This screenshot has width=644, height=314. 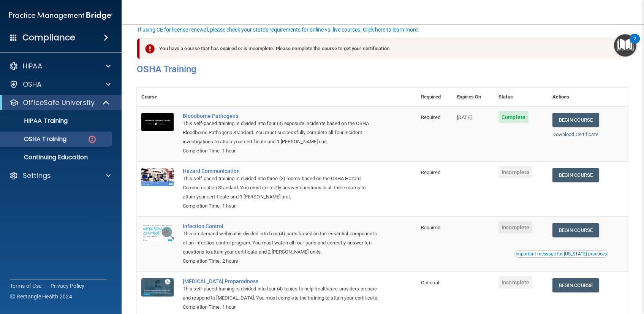 What do you see at coordinates (280, 116) in the screenshot?
I see `a: Bloodborne Pathogens` at bounding box center [280, 116].